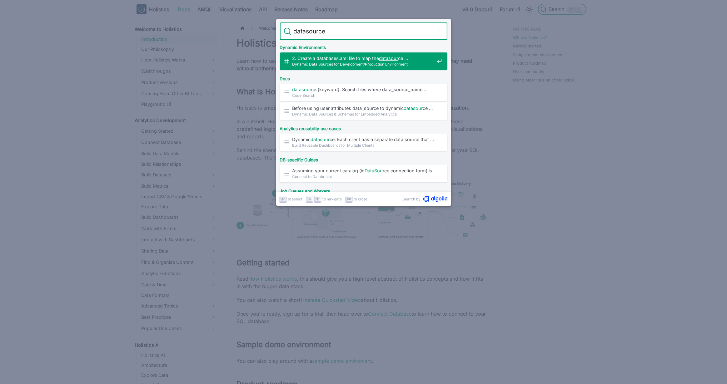 The height and width of the screenshot is (384, 727). I want to click on div: Job Queues and Workers, so click(364, 190).